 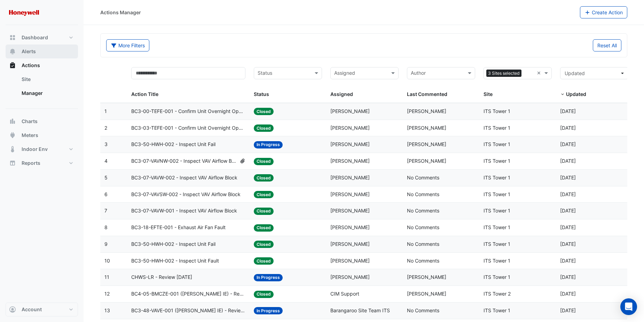 What do you see at coordinates (12, 121) in the screenshot?
I see `app-icon: Charts` at bounding box center [12, 121].